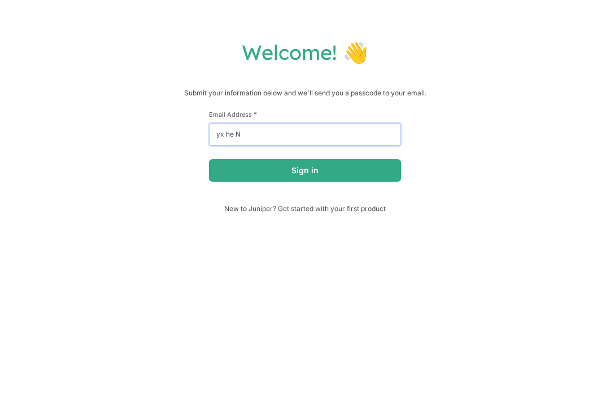 The image size is (610, 399). I want to click on input: email@example.com, so click(305, 134).